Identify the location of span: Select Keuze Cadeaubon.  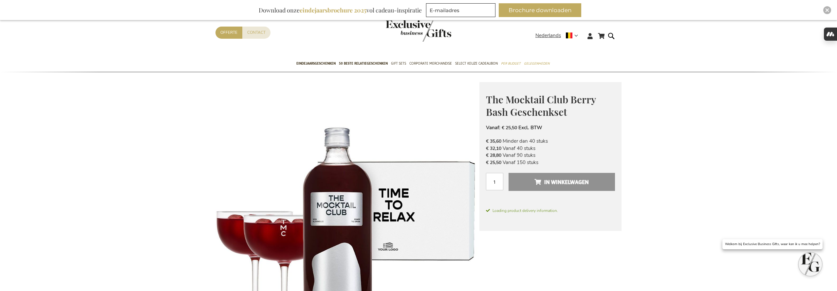
(477, 63).